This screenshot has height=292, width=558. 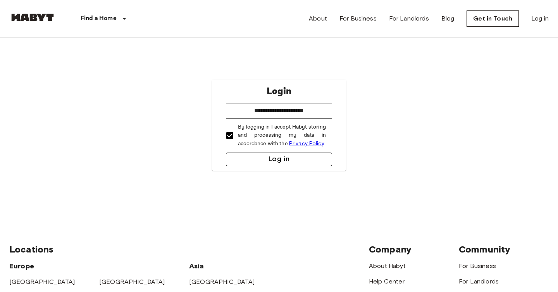 I want to click on a: About, so click(x=318, y=19).